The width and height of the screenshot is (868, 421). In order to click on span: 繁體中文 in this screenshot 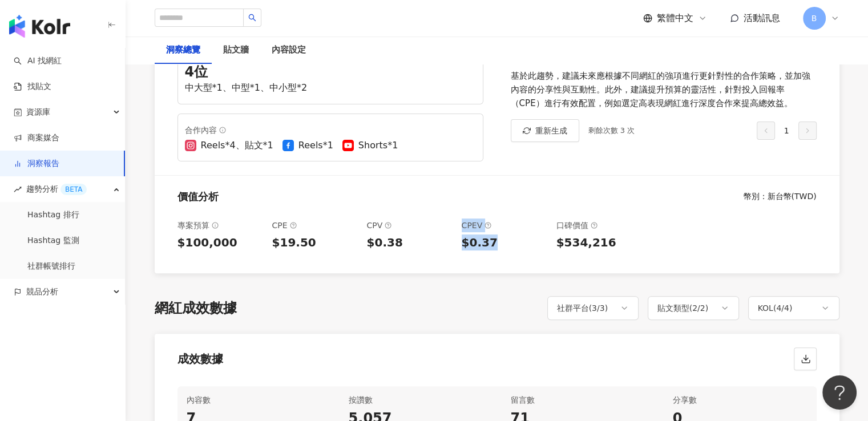, I will do `click(675, 19)`.